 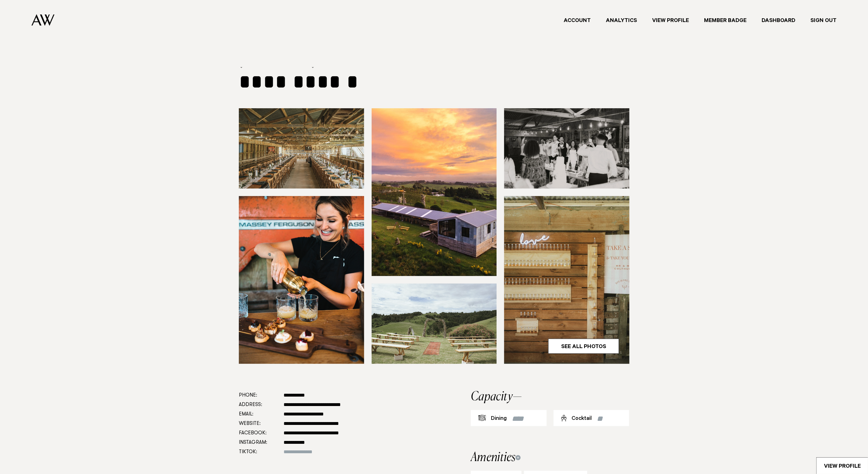 What do you see at coordinates (725, 20) in the screenshot?
I see `a: Member Badge` at bounding box center [725, 20].